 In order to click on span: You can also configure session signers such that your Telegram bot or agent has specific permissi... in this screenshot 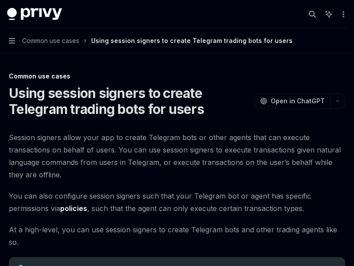, I will do `click(177, 202)`.